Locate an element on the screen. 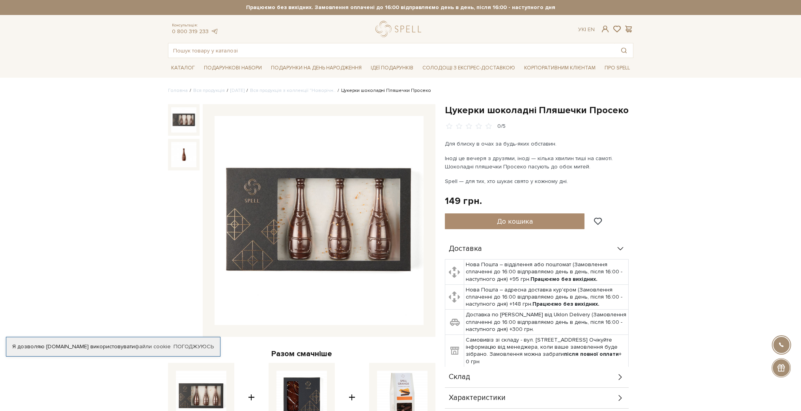 The height and width of the screenshot is (411, 801). td: Нова Пошта – адресна доставка кур'єром (Замовлення сплаченні до 16:00 відправляємо день в день, п... is located at coordinates (546, 297).